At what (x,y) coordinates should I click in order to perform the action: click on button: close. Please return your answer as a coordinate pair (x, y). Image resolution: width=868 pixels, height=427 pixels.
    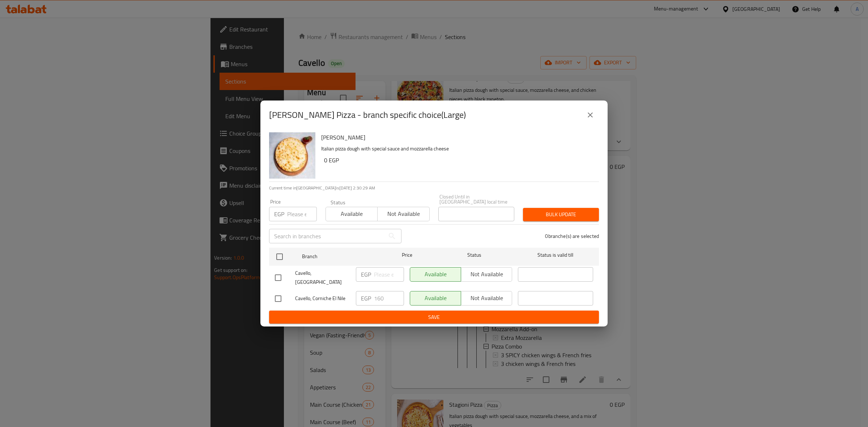
    Looking at the image, I should click on (590, 115).